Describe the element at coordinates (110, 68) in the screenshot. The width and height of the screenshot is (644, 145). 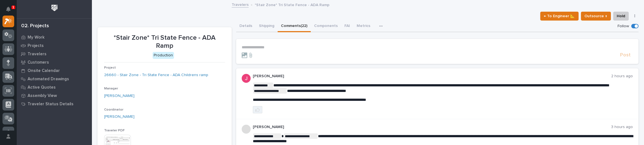
I see `span: Project` at that location.